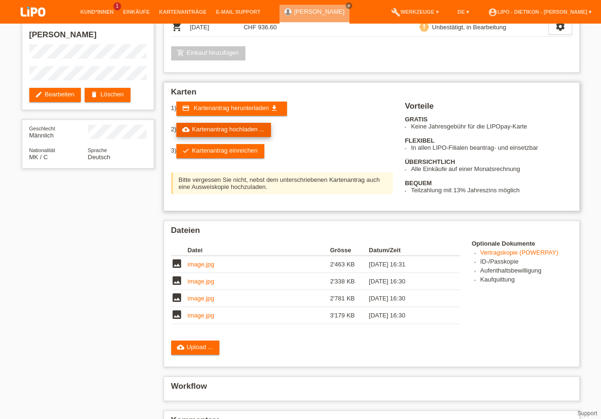 The height and width of the screenshot is (419, 601). What do you see at coordinates (526, 280) in the screenshot?
I see `li: Kaufquittung` at bounding box center [526, 280].